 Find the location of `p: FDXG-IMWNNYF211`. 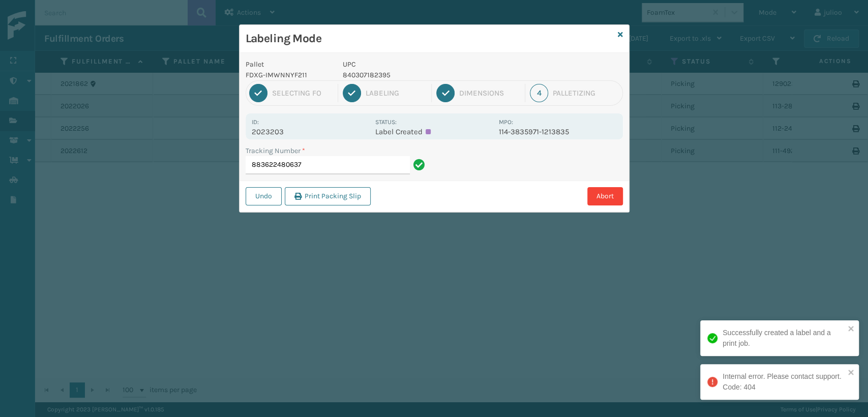

p: FDXG-IMWNNYF211 is located at coordinates (288, 75).